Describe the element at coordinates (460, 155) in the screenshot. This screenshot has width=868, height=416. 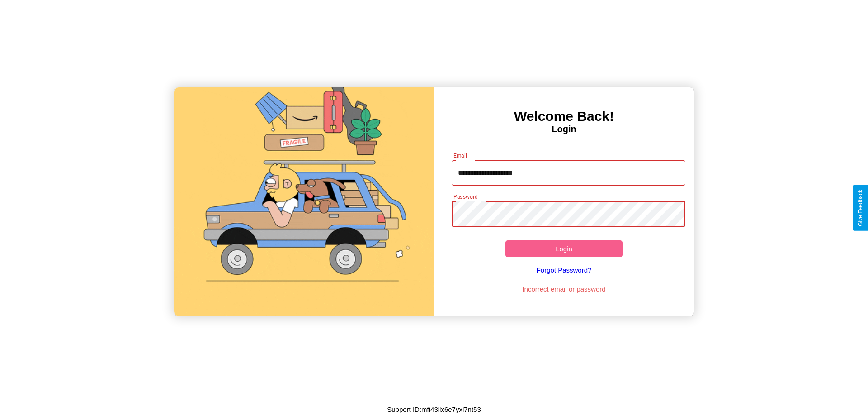
I see `label: Email` at that location.